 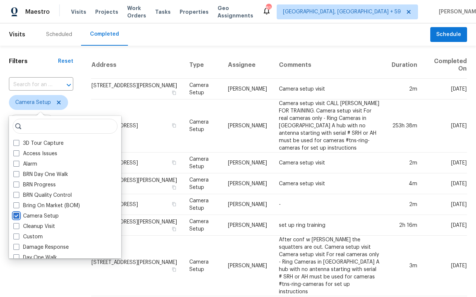 I want to click on div: Completed, so click(x=104, y=34).